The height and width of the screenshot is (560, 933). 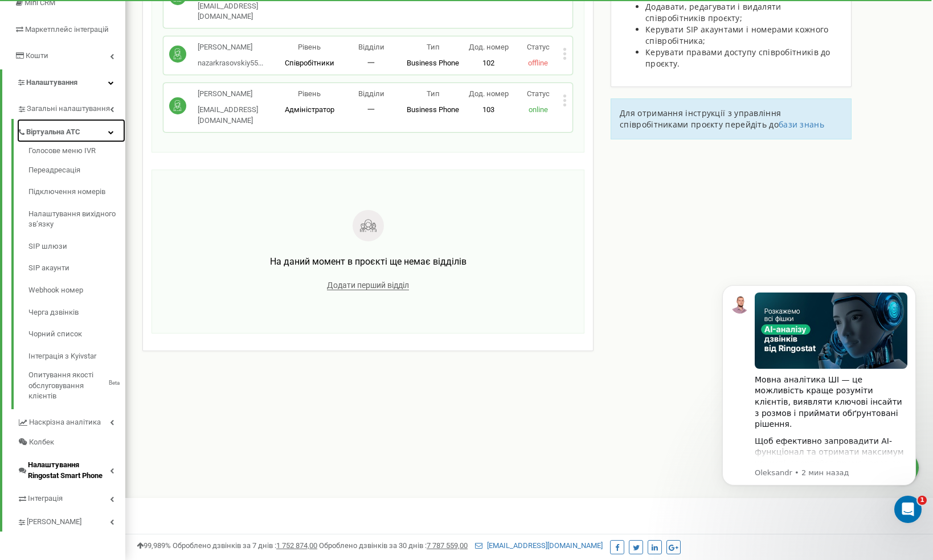 I want to click on a: SIP акаунти, so click(x=77, y=268).